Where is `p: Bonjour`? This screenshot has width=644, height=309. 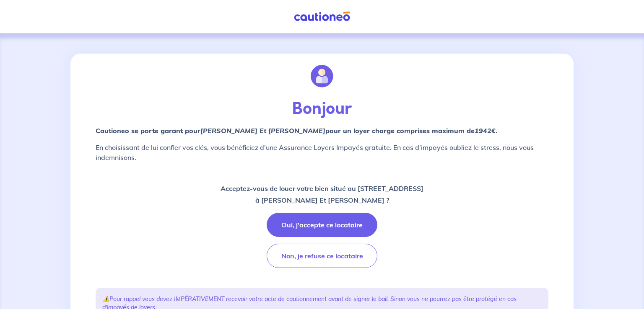 p: Bonjour is located at coordinates (322, 109).